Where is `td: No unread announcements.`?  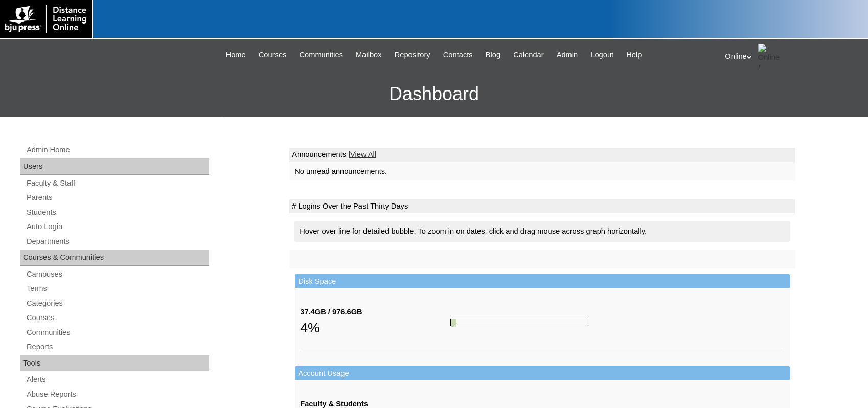
td: No unread announcements. is located at coordinates (542, 171).